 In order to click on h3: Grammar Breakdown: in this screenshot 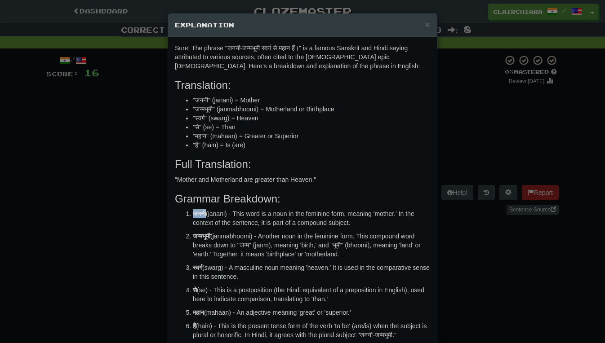, I will do `click(302, 199)`.